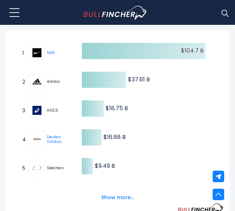  I want to click on text: $104.7 B, so click(192, 50).